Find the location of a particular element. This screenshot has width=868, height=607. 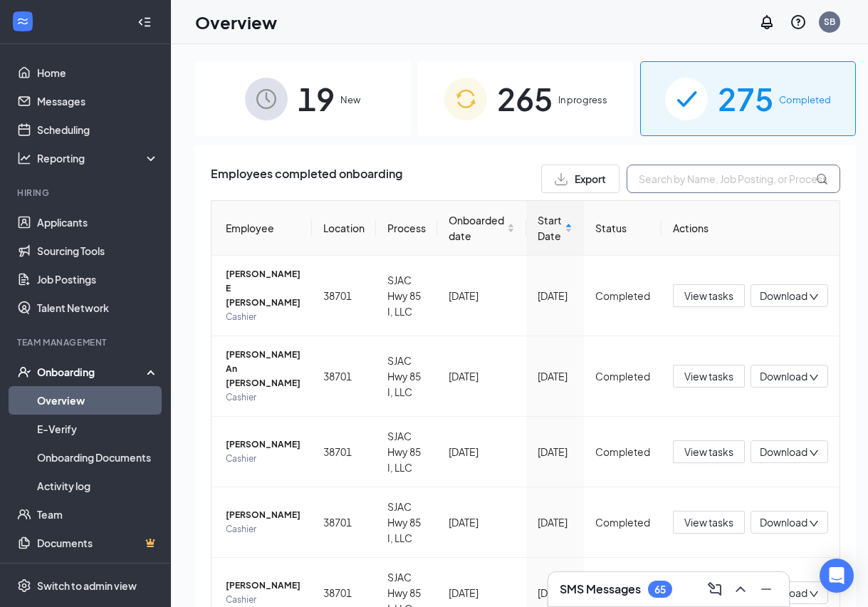

a: Scheduling is located at coordinates (98, 130).